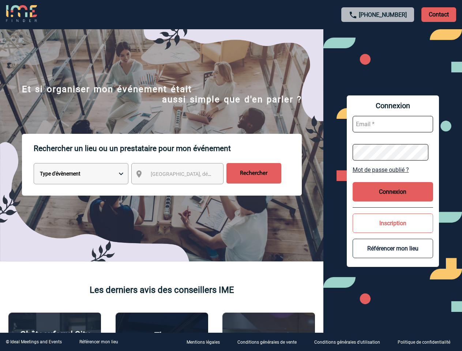 The image size is (462, 351). I want to click on p: Contact, so click(438, 15).